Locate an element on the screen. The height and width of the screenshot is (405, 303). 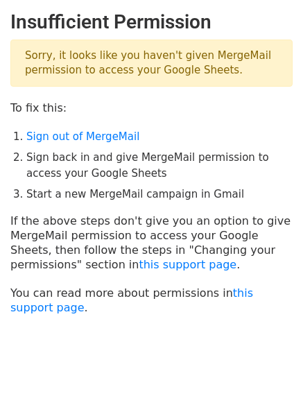
li: Start a new MergeMail campaign in Gmail is located at coordinates (160, 194).